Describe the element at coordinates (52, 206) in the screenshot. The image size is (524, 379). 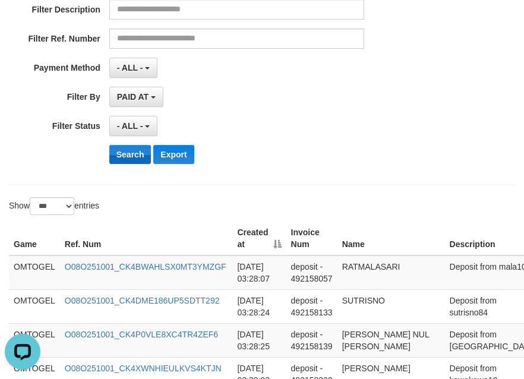
I see `select: Showentries` at that location.